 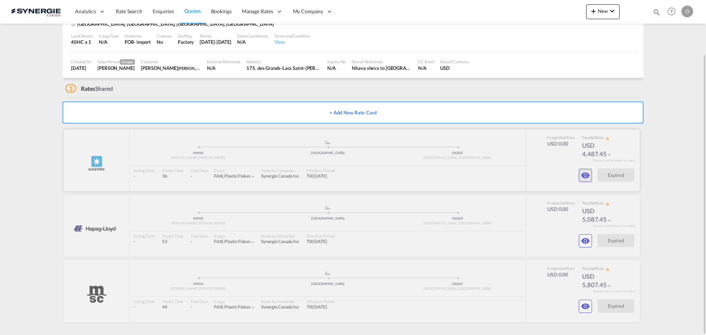 What do you see at coordinates (142, 42) in the screenshot?
I see `div: - import` at bounding box center [142, 42].